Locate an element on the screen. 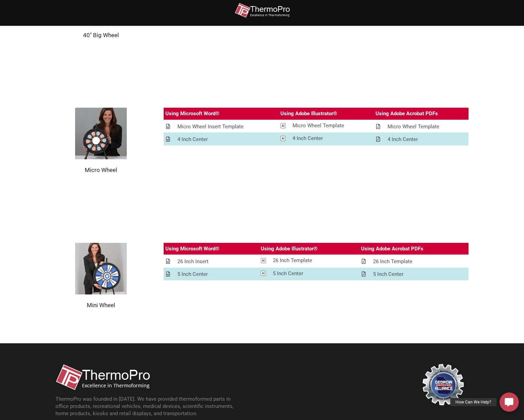 The height and width of the screenshot is (420, 524). a: 26 Inch Insert is located at coordinates (211, 261).